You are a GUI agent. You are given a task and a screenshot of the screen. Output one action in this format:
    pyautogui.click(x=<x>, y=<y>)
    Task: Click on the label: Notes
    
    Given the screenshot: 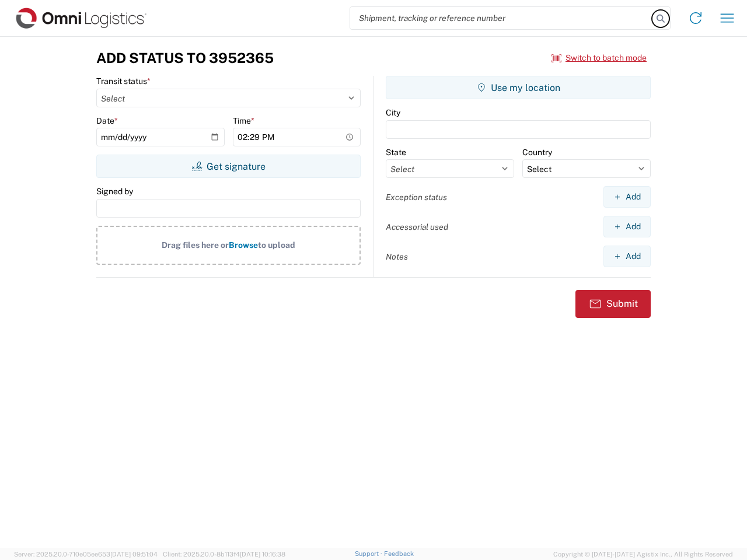 What is the action you would take?
    pyautogui.click(x=397, y=257)
    